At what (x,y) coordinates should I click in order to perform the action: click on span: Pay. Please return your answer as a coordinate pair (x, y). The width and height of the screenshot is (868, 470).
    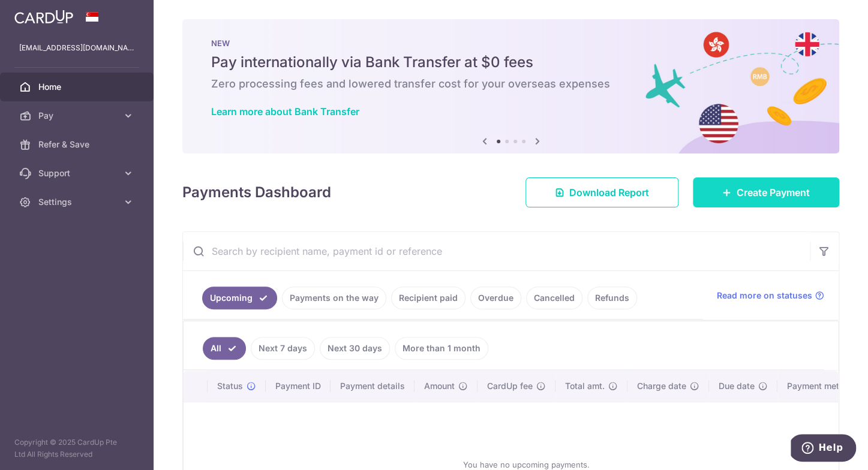
    Looking at the image, I should click on (78, 116).